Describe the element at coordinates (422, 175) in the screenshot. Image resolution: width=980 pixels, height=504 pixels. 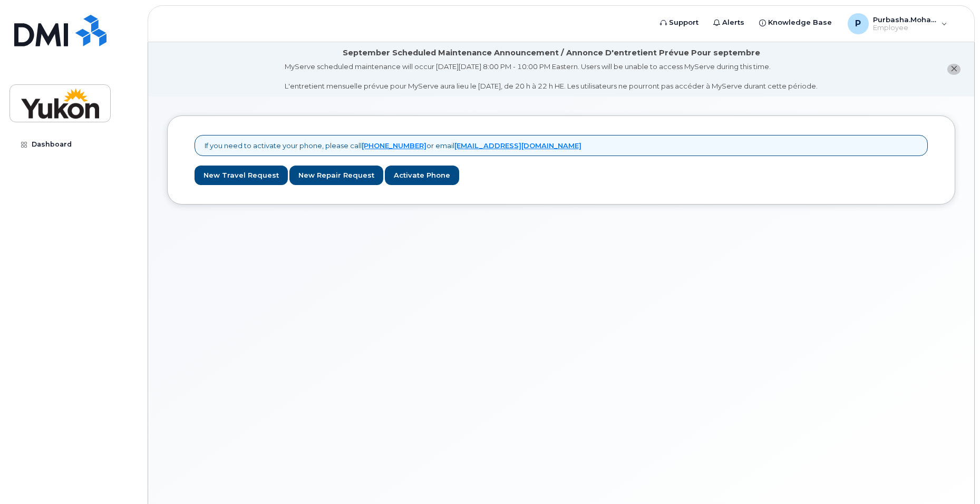
I see `a: Activate Phone` at that location.